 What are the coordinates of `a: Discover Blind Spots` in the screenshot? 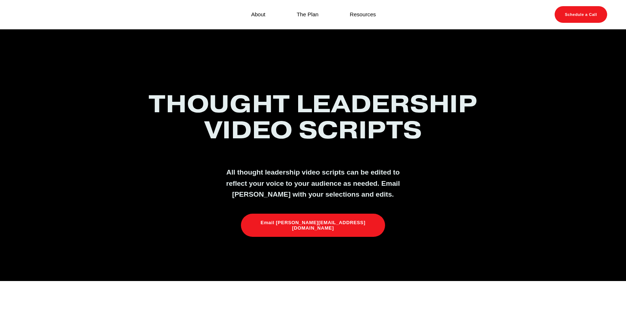 It's located at (42, 14).